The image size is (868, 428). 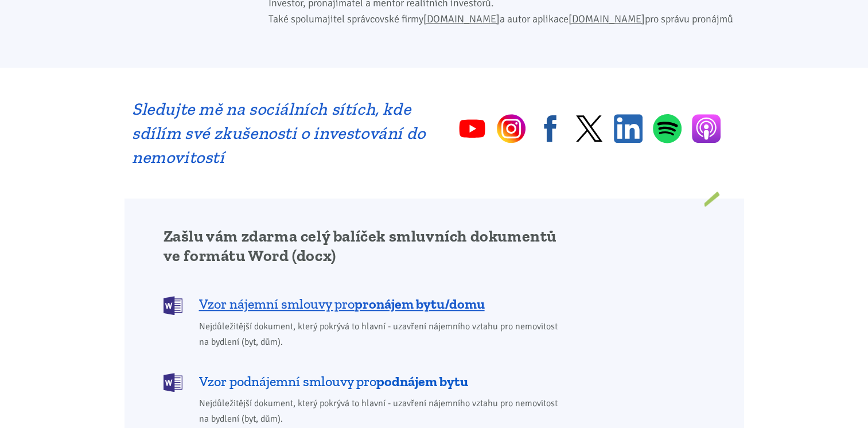 I want to click on a: Vzor nájemní smlouvy propronájem bytu/domu, so click(x=364, y=304).